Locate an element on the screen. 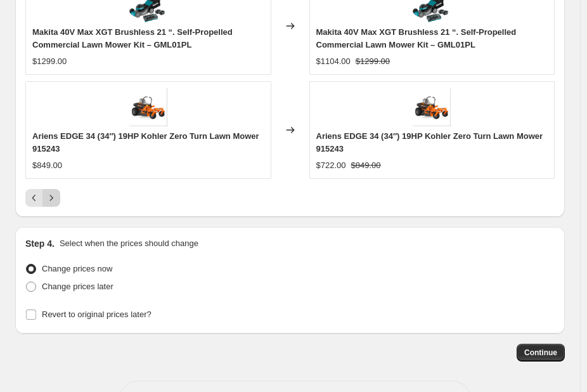 The height and width of the screenshot is (392, 587). button: Continue is located at coordinates (541, 353).